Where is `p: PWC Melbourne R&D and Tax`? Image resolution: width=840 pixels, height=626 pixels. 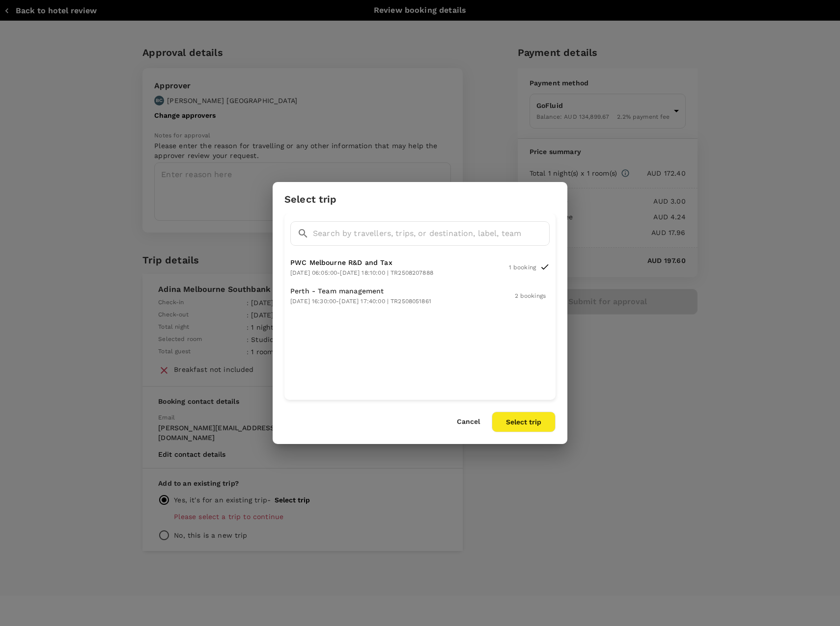
p: PWC Melbourne R&D and Tax is located at coordinates (361, 263).